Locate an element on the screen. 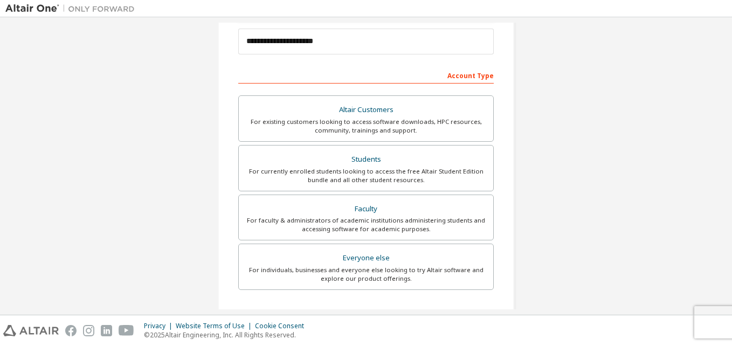  img: youtube.svg is located at coordinates (126, 331).